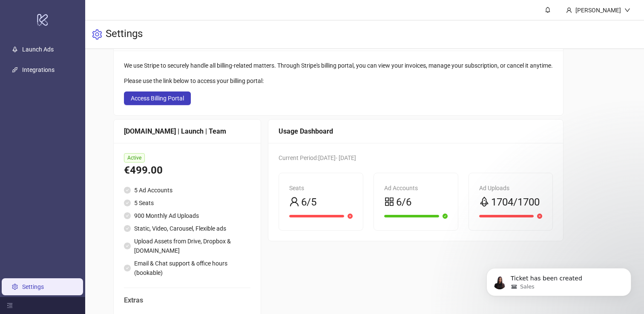 This screenshot has width=644, height=314. I want to click on button: Access Billing Portal, so click(157, 98).